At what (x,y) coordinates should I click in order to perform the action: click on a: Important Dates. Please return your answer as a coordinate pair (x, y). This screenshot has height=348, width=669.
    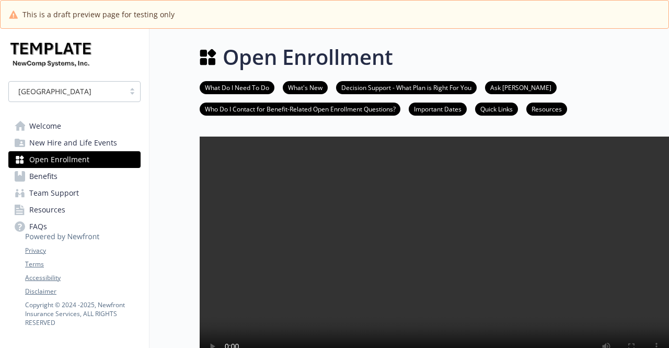
    Looking at the image, I should click on (438, 108).